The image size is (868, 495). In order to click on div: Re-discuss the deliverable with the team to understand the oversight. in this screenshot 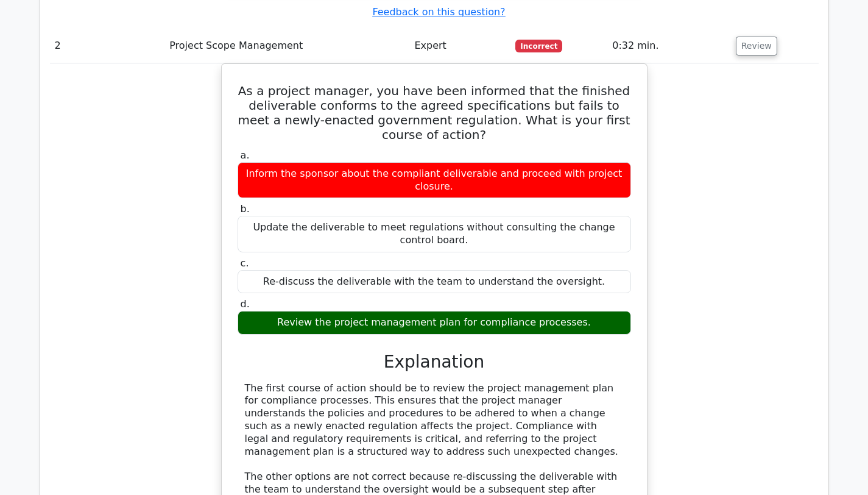, I will do `click(434, 281)`.